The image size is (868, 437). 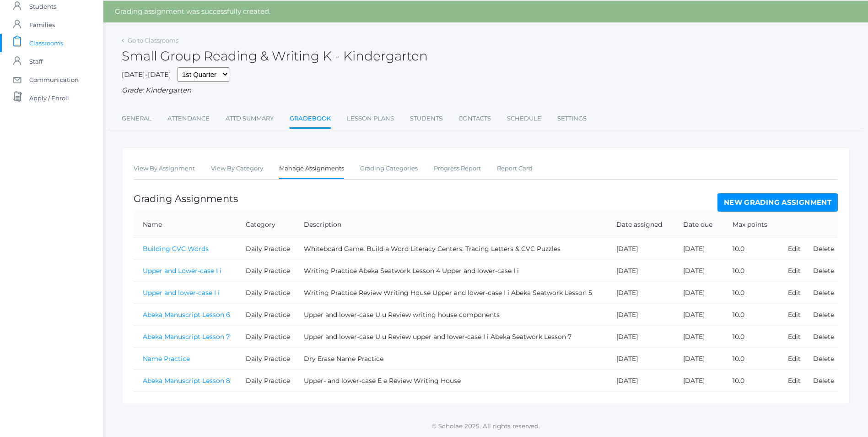 I want to click on th: Category, so click(x=266, y=225).